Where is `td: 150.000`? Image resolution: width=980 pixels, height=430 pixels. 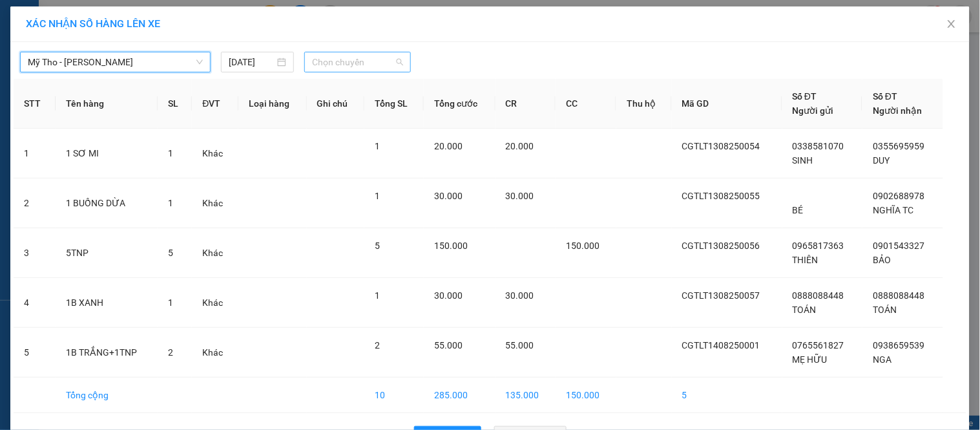
td: 150.000 is located at coordinates (586, 395).